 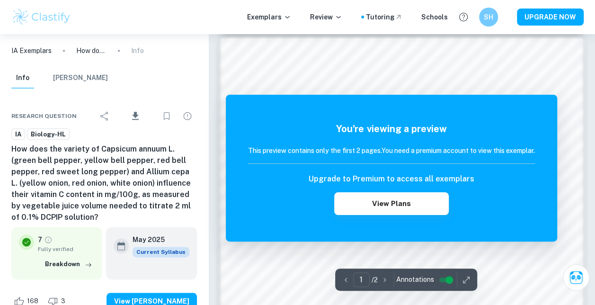 What do you see at coordinates (384, 17) in the screenshot?
I see `a: Tutoring` at bounding box center [384, 17].